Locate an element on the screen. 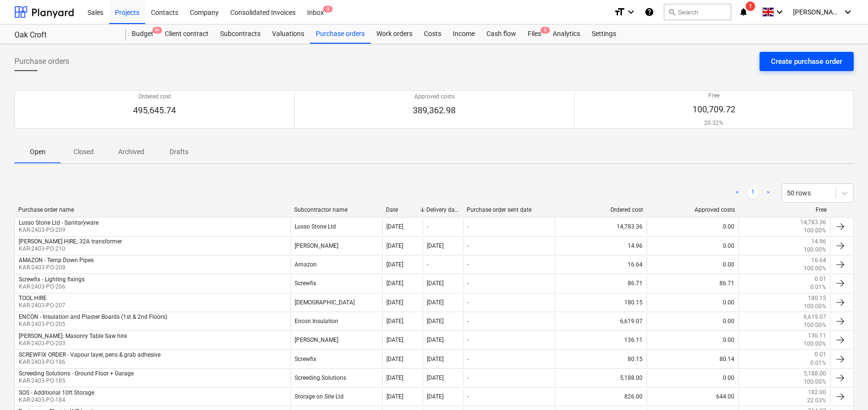 The image size is (868, 410). p: 16.64 is located at coordinates (819, 261).